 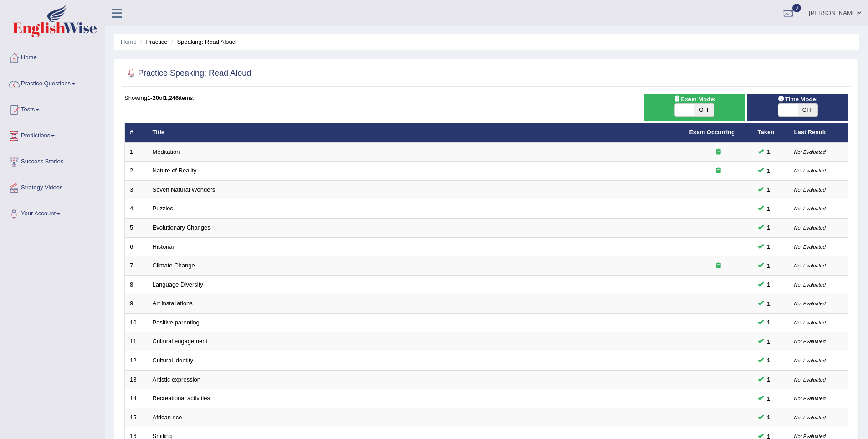 What do you see at coordinates (771, 132) in the screenshot?
I see `th: Taken` at bounding box center [771, 132].